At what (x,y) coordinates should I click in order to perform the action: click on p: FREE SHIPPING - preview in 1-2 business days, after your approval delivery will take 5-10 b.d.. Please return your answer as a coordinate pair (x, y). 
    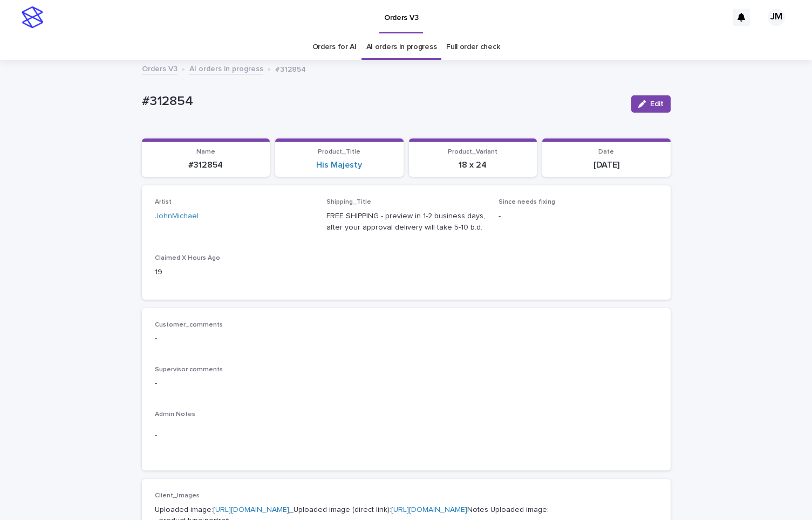
    Looking at the image, I should click on (406, 222).